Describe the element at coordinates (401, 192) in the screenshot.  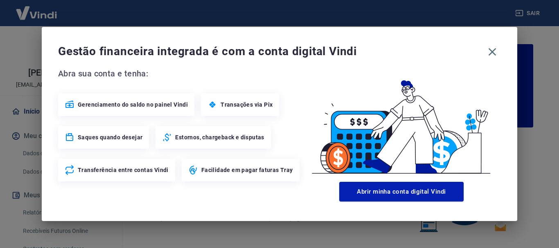
I see `button: Abrir minha conta digital Vindi` at that location.